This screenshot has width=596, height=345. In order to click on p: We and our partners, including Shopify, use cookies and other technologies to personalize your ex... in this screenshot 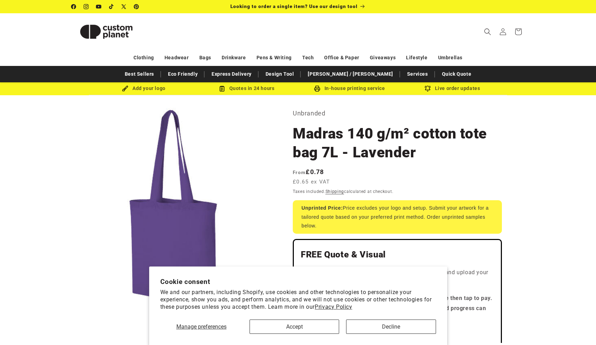, I will do `click(298, 299)`.